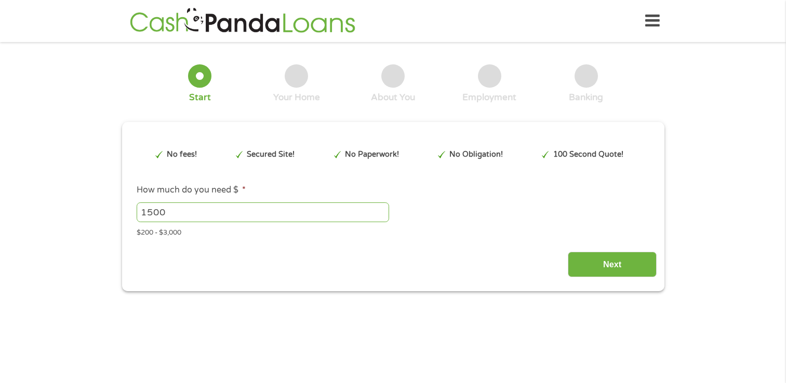  I want to click on div: Your Home, so click(297, 98).